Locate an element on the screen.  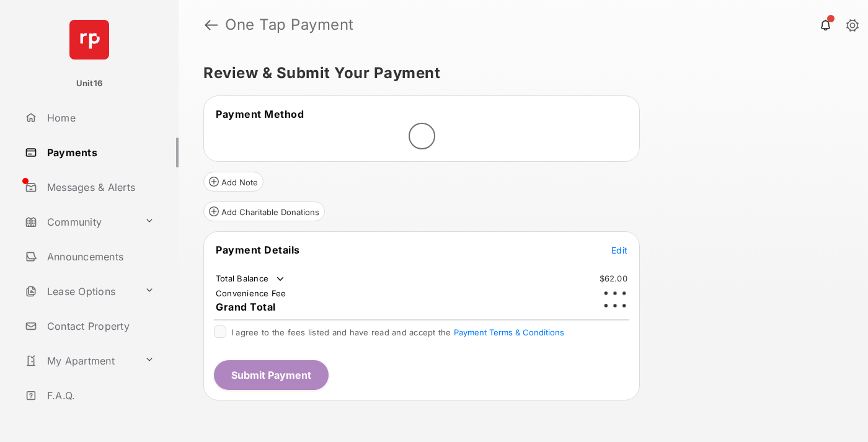
button: Add Note is located at coordinates (233, 182).